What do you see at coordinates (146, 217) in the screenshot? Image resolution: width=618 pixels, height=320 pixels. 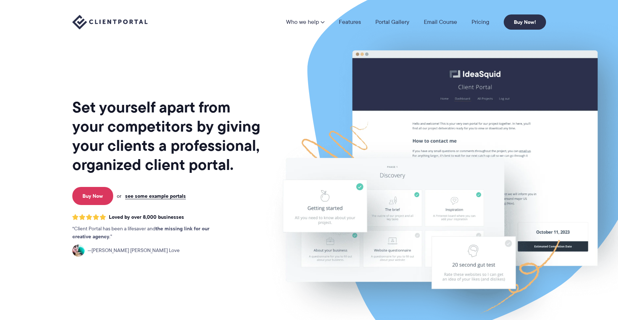 I see `span: Loved by over 8,000 businesses` at bounding box center [146, 217].